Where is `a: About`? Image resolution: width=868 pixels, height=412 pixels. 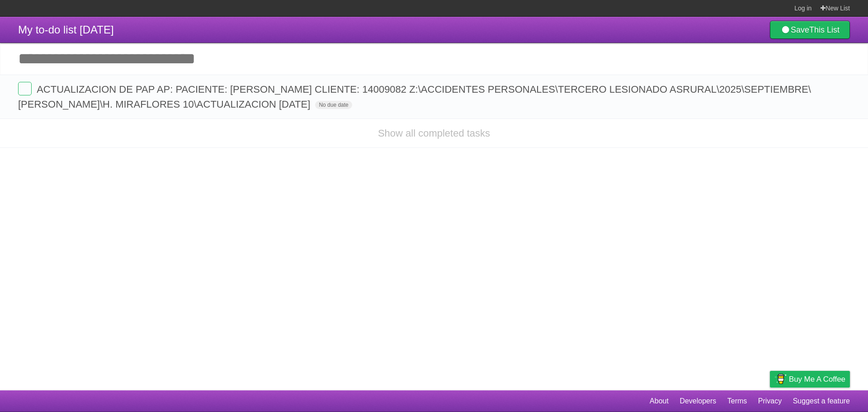
a: About is located at coordinates (659, 401).